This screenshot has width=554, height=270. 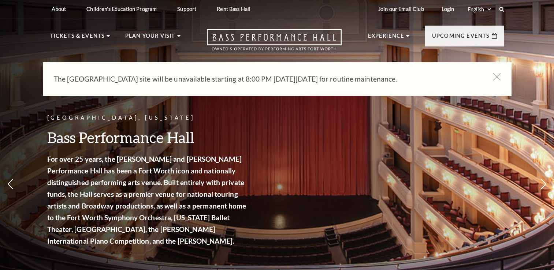 What do you see at coordinates (386, 38) in the screenshot?
I see `p: Experience` at bounding box center [386, 38].